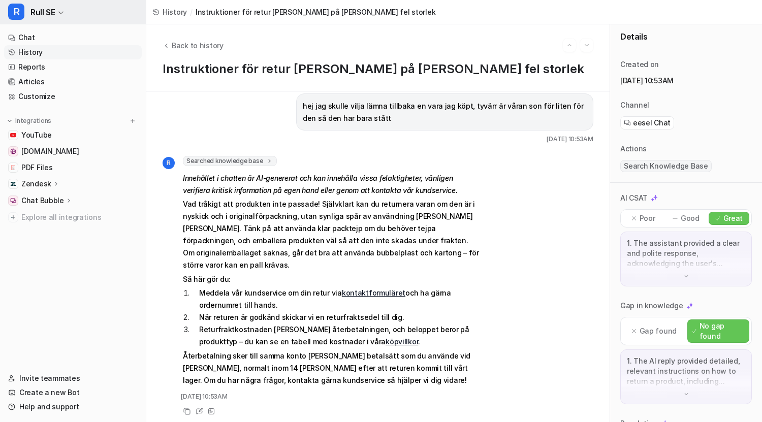 This screenshot has width=762, height=422. Describe the element at coordinates (652, 123) in the screenshot. I see `span: eesel Chat` at that location.